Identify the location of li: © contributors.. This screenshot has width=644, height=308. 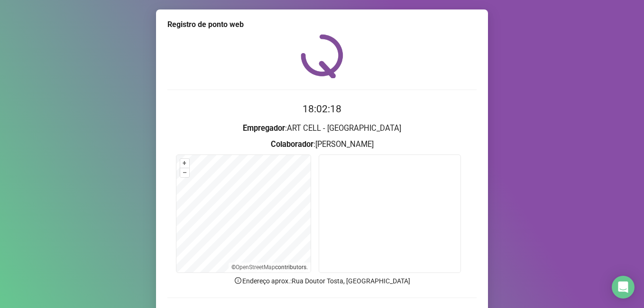
(270, 268).